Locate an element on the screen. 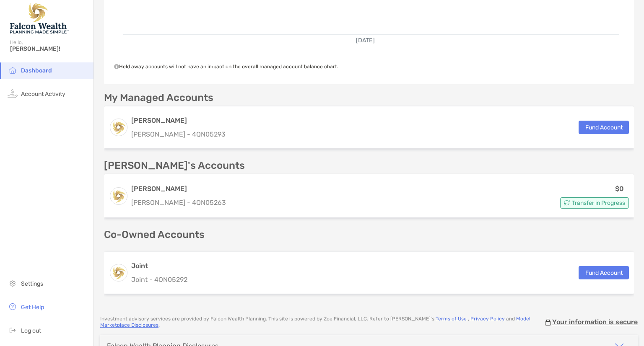  h3: Joint is located at coordinates (159, 266).